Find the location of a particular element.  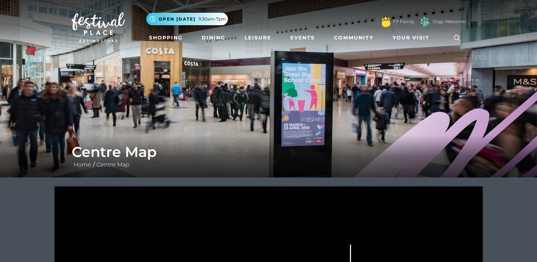

a: Dogs Welcome! is located at coordinates (449, 22).